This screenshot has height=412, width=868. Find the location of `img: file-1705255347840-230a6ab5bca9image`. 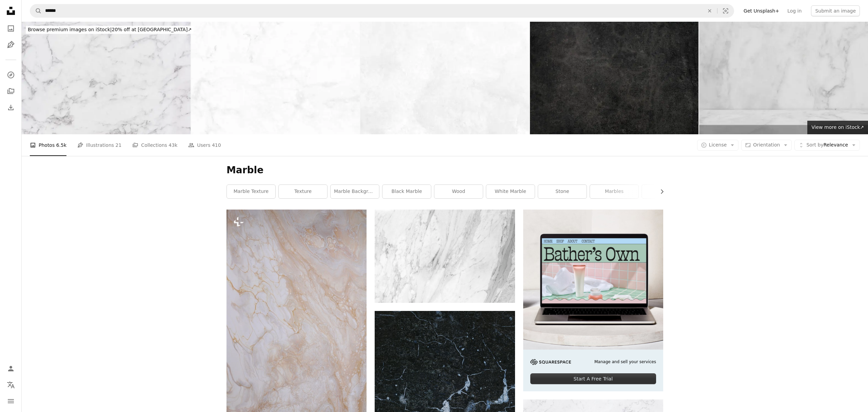

img: file-1705255347840-230a6ab5bca9image is located at coordinates (551, 362).